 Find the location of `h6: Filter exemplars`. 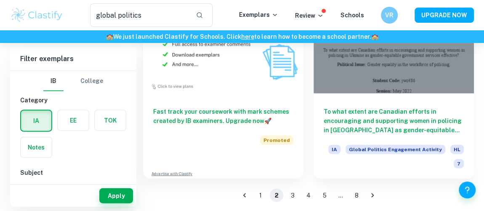

h6: Filter exemplars is located at coordinates (73, 59).